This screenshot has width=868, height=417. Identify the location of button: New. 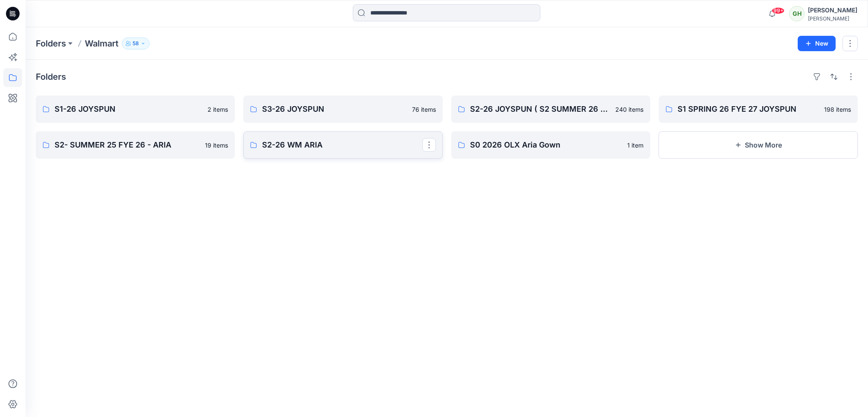
(817, 44).